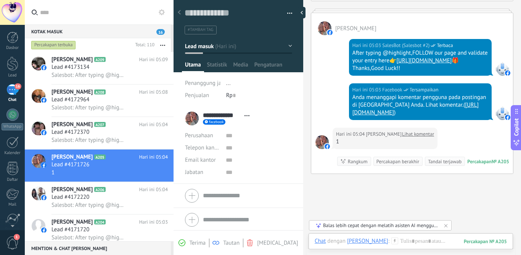 The height and width of the screenshot is (255, 521). What do you see at coordinates (424, 90) in the screenshot?
I see `span: Tersampaikan` at bounding box center [424, 90].